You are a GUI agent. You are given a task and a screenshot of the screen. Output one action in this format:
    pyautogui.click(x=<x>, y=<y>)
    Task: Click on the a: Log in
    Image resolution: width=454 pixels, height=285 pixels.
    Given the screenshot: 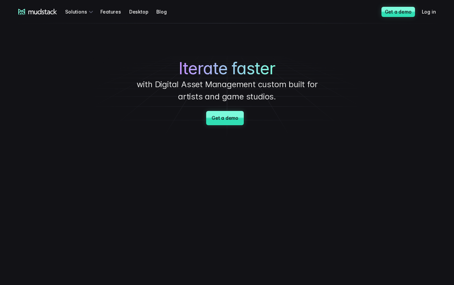 What is the action you would take?
    pyautogui.click(x=433, y=12)
    